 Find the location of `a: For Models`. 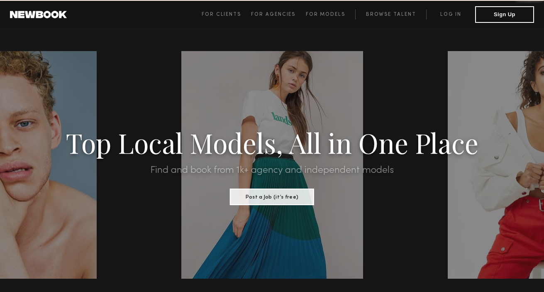

a: For Models is located at coordinates (331, 15).